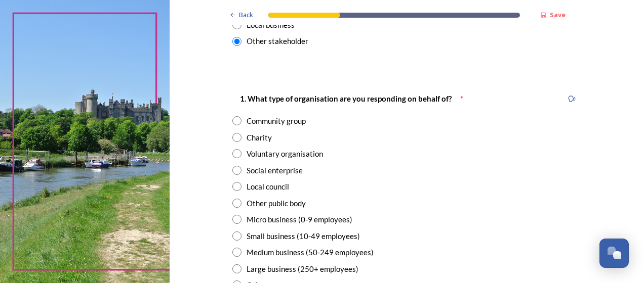  What do you see at coordinates (309, 252) in the screenshot?
I see `div: Medium business (50-249 employees)` at bounding box center [309, 252].